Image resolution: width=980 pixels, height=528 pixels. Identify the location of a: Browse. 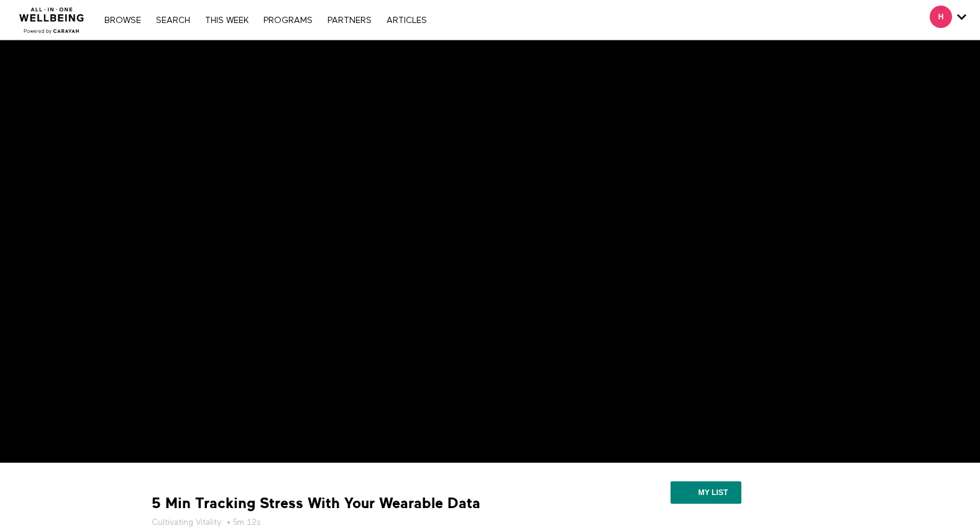
(122, 21).